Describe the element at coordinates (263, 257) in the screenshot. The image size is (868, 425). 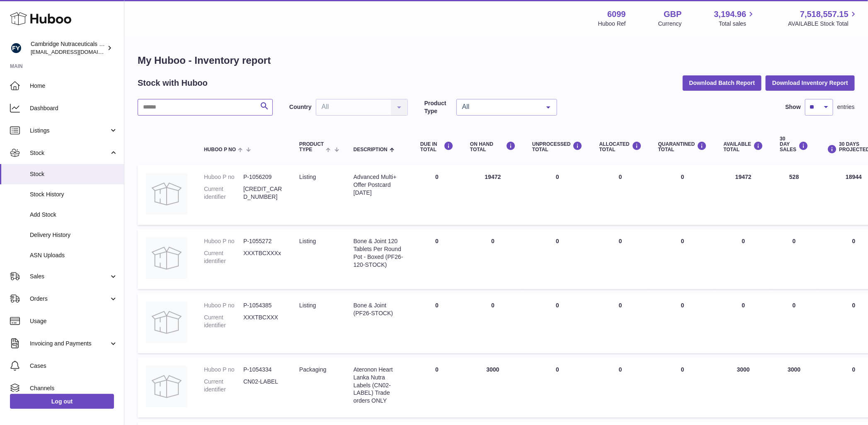
I see `dd: XXXTBCXXXx` at that location.